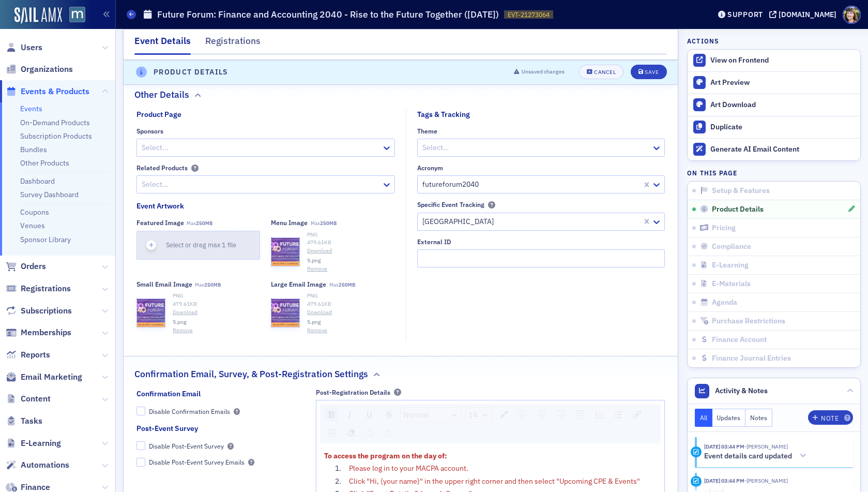  Describe the element at coordinates (33, 150) in the screenshot. I see `a: Bundles` at that location.